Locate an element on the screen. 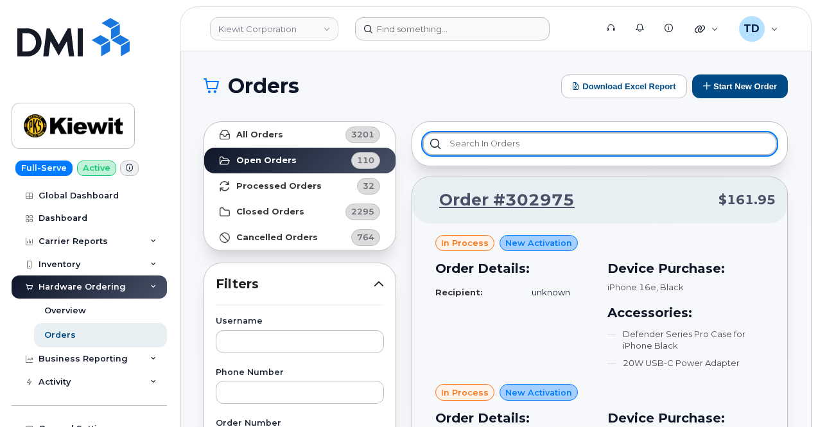 The height and width of the screenshot is (427, 818). span: 110 is located at coordinates (365, 160).